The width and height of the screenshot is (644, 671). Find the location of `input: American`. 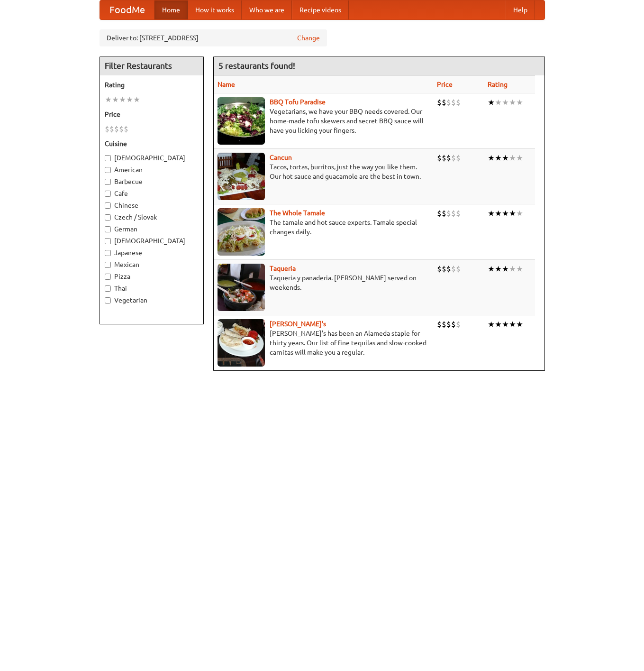

input: American is located at coordinates (108, 170).